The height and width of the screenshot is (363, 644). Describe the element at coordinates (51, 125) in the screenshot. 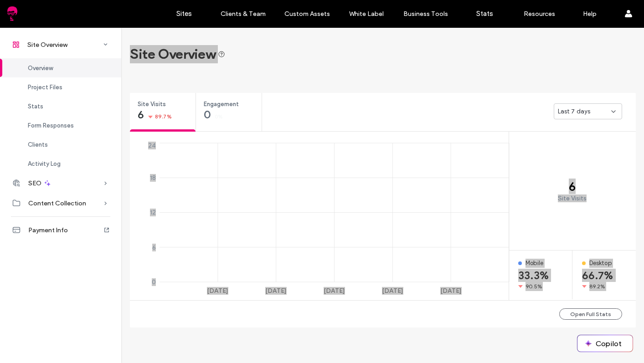

I see `span: Form Responses` at that location.